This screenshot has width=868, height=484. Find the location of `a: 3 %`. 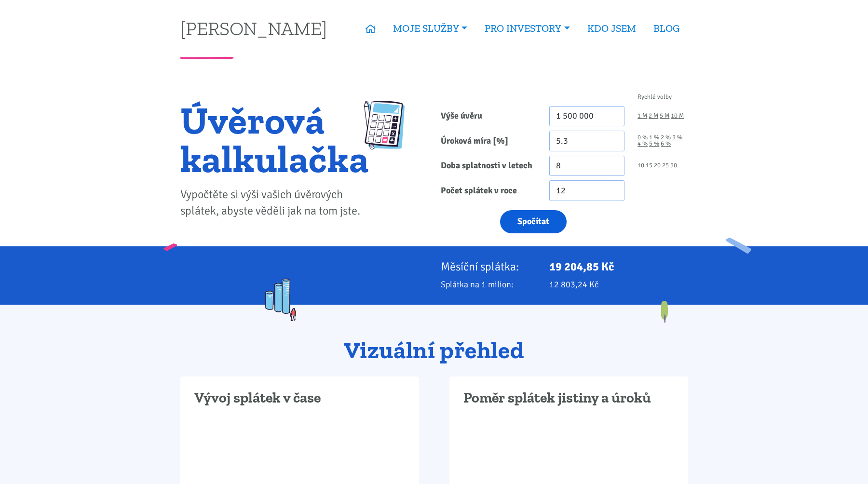

a: 3 % is located at coordinates (677, 137).